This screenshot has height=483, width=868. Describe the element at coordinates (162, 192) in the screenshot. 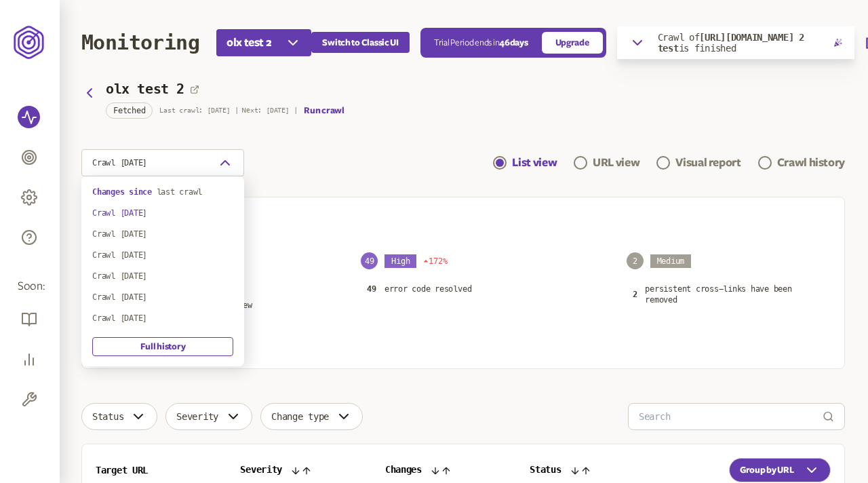

I see `p: Changes since` at that location.